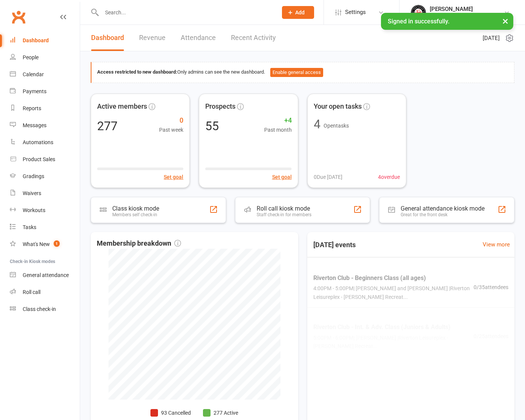 The height and width of the screenshot is (420, 525). What do you see at coordinates (44, 228) in the screenshot?
I see `a: Tasks` at bounding box center [44, 228].